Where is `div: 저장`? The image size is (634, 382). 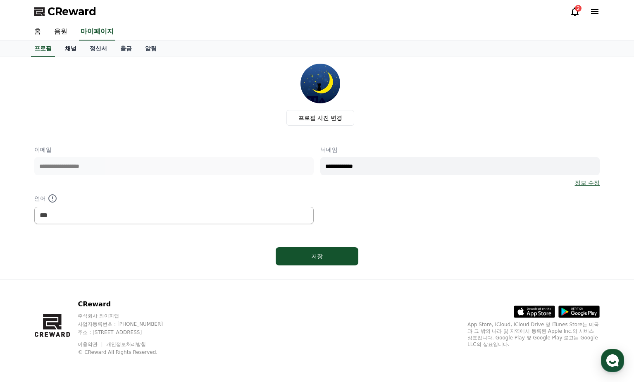 div: 저장 is located at coordinates (317, 256).